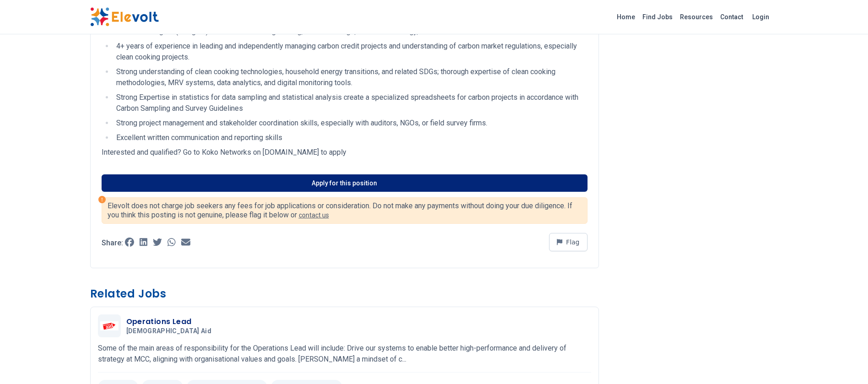  I want to click on h3: Related Jobs, so click(345, 294).